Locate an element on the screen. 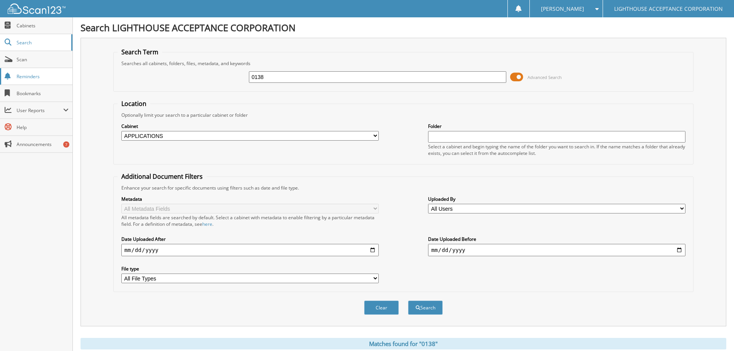  legend: Location is located at coordinates (134, 104).